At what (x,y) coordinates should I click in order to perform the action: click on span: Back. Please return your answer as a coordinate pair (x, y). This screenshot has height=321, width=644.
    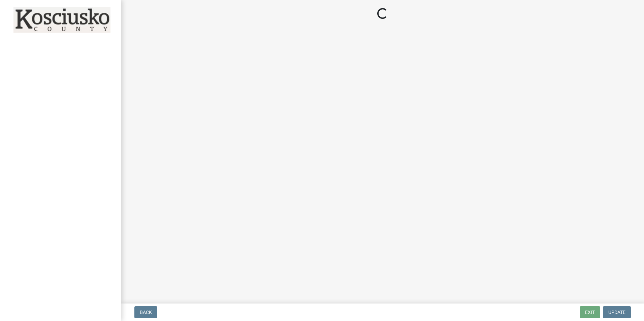
    Looking at the image, I should click on (146, 313).